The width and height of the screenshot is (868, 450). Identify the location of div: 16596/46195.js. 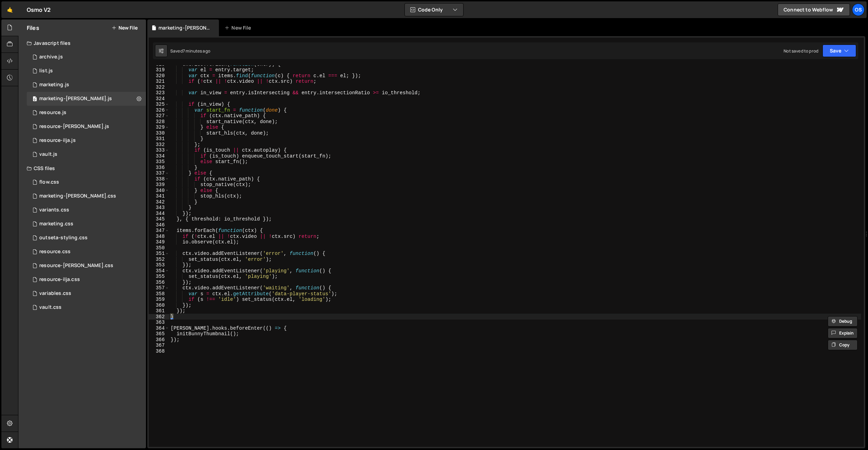
(86, 141).